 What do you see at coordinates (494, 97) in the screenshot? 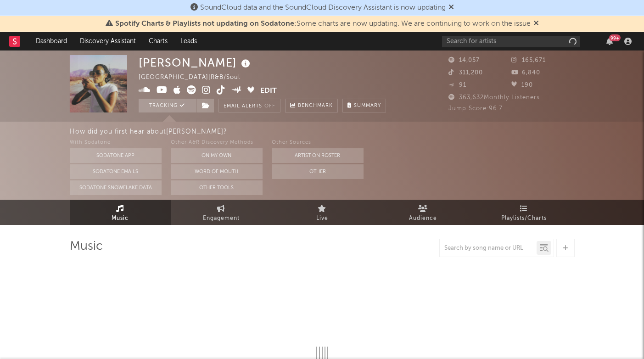
I see `span: 363,632 Monthly Listeners` at bounding box center [494, 97].